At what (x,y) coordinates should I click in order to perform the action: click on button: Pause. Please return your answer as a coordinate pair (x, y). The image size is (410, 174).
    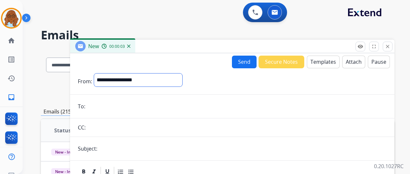
    Looking at the image, I should click on (379, 62).